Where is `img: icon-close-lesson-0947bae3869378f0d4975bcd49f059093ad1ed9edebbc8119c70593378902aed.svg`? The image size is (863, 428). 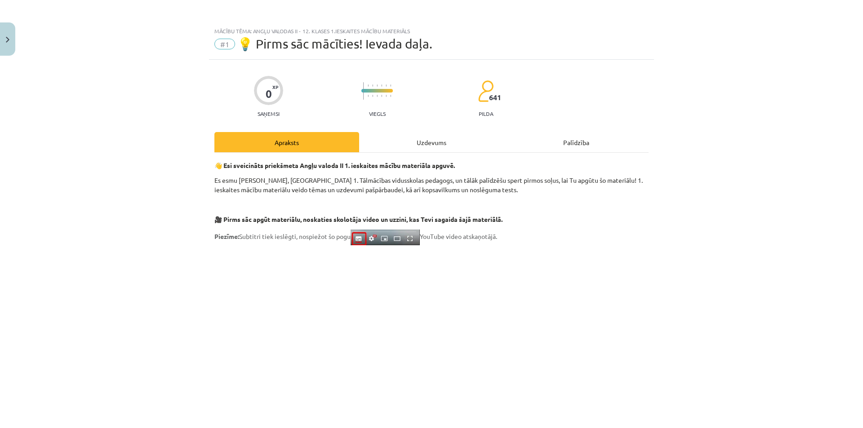 img: icon-close-lesson-0947bae3869378f0d4975bcd49f059093ad1ed9edebbc8119c70593378902aed.svg is located at coordinates (8, 40).